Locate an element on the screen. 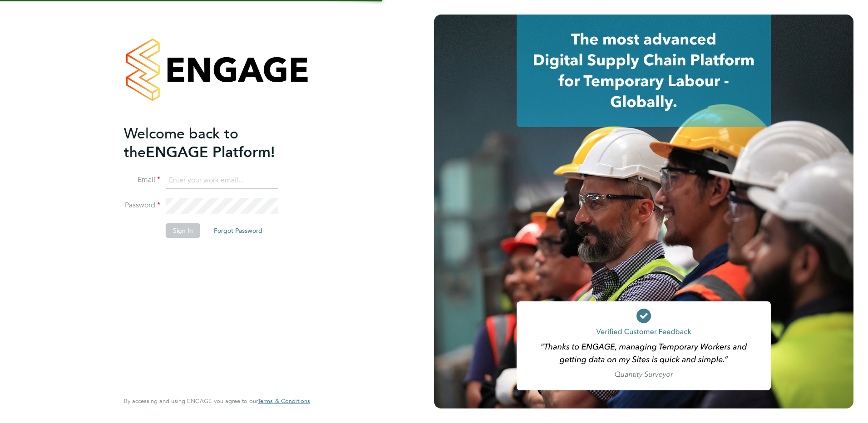 Image resolution: width=868 pixels, height=423 pixels. label: Password is located at coordinates (142, 205).